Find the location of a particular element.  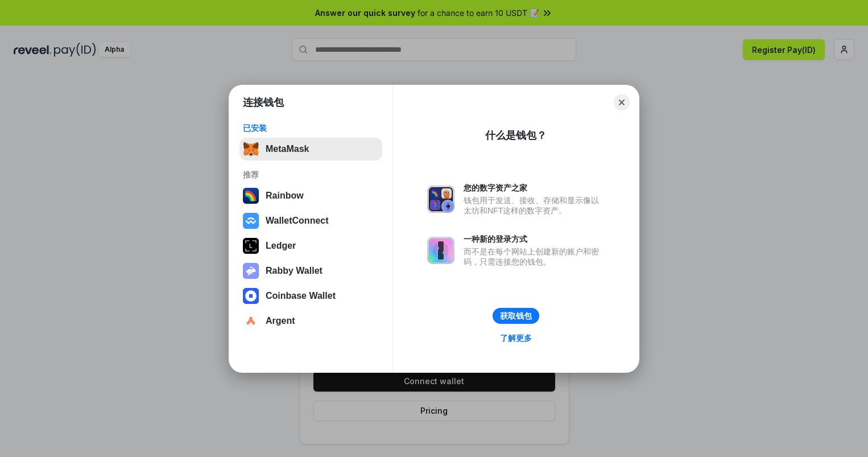

div: Argent is located at coordinates (281, 321).